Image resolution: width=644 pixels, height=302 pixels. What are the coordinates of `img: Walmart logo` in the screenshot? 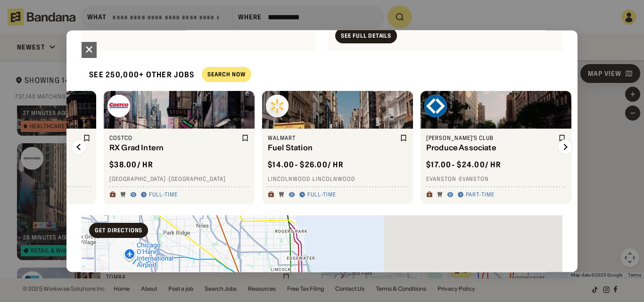 It's located at (277, 106).